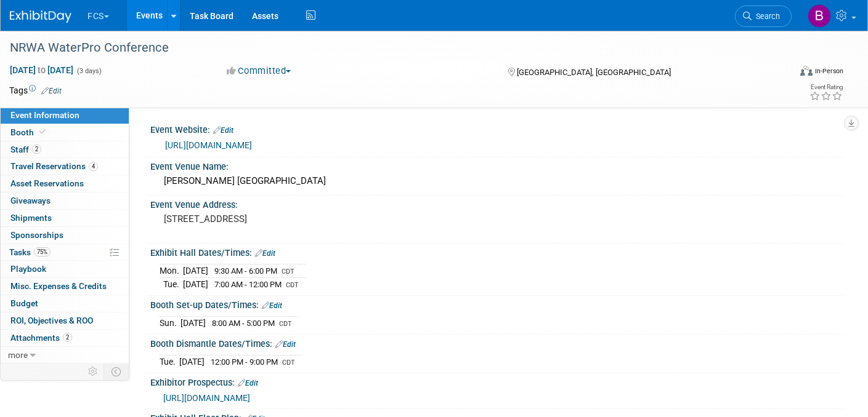 This screenshot has width=868, height=417. What do you see at coordinates (766, 16) in the screenshot?
I see `span: Search` at bounding box center [766, 16].